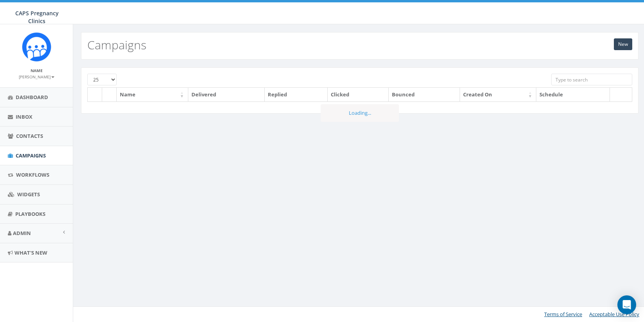 This screenshot has height=322, width=644. Describe the element at coordinates (28, 194) in the screenshot. I see `span: Widgets` at that location.